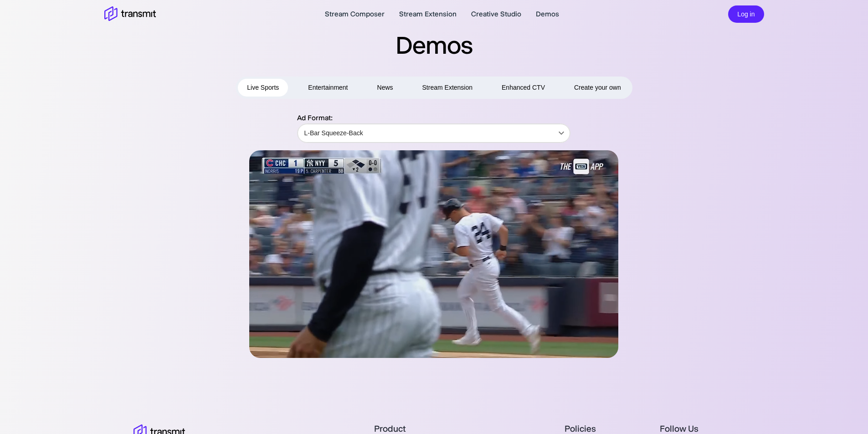 The width and height of the screenshot is (868, 434). Describe the element at coordinates (385, 87) in the screenshot. I see `button: News` at that location.